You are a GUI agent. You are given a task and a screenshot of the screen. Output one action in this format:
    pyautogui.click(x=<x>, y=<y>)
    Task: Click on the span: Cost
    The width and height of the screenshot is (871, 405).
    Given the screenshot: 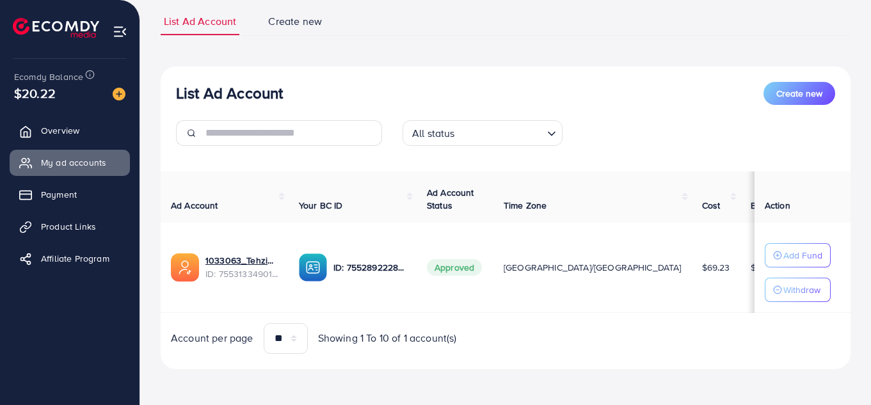 What is the action you would take?
    pyautogui.click(x=711, y=205)
    